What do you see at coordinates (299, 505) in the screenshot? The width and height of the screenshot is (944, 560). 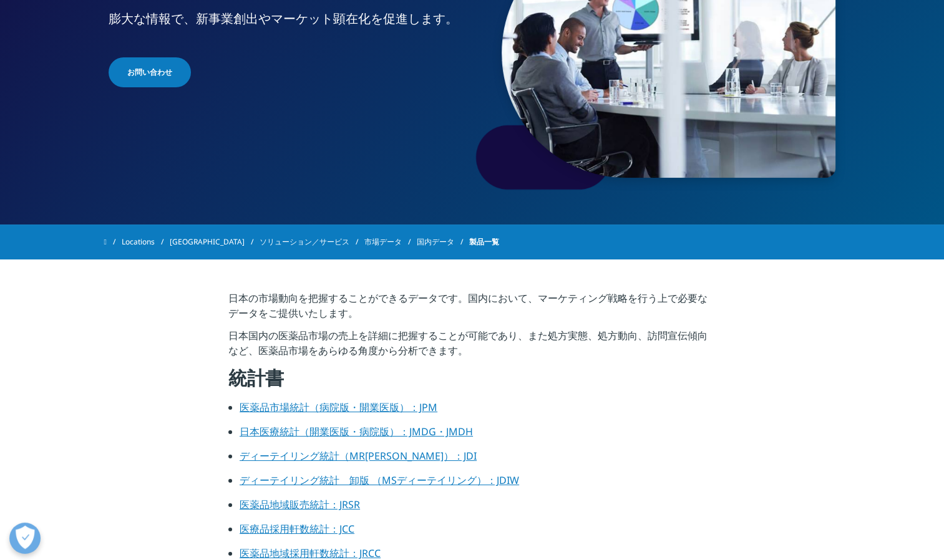 I see `a: 医薬品地域販売統計：JRSR` at bounding box center [299, 505].